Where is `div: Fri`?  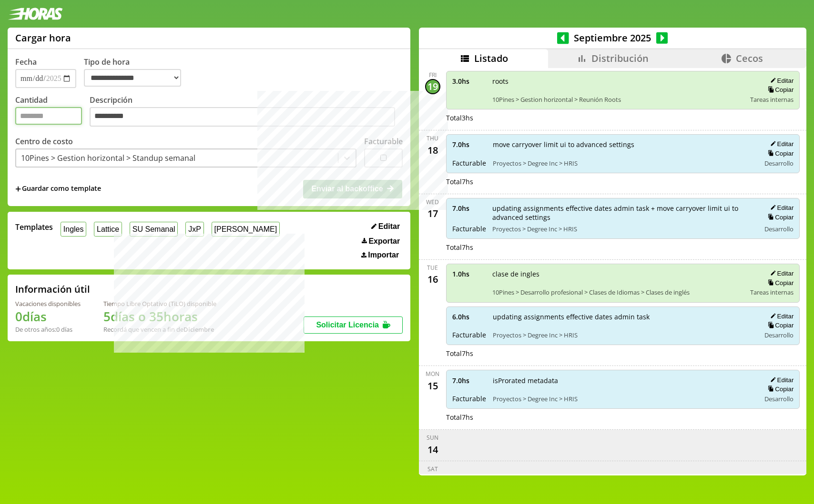
div: Fri is located at coordinates (433, 74).